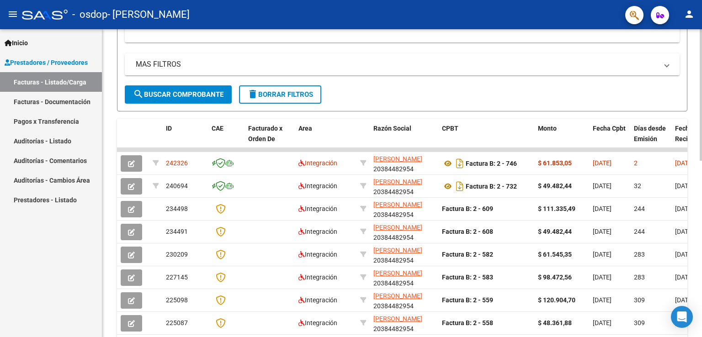  What do you see at coordinates (169, 128) in the screenshot?
I see `span: ID` at bounding box center [169, 128].